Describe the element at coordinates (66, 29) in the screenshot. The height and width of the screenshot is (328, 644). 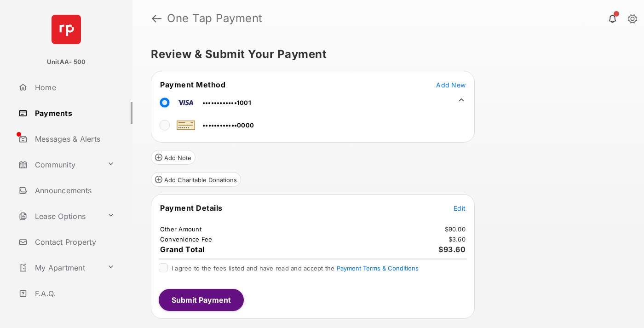
I see `img: svg+xml;base64,PHN2ZyB4bWxucz0iaHR0cDovL3d3dy53My5vcmcvMjAwMC9zdmciIHdpZHRoPSI2NCIgaGVpZ2h0PSI2NC...` at that location.